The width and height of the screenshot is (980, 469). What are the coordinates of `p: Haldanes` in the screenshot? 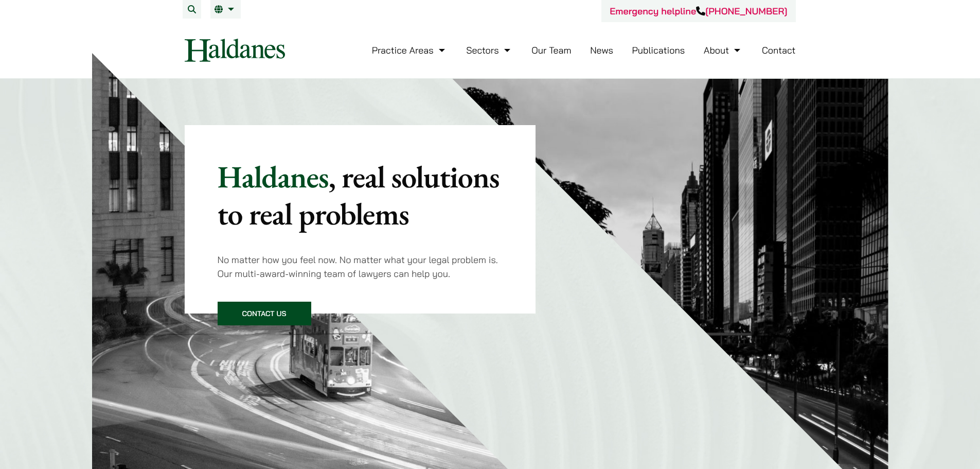 It's located at (360, 195).